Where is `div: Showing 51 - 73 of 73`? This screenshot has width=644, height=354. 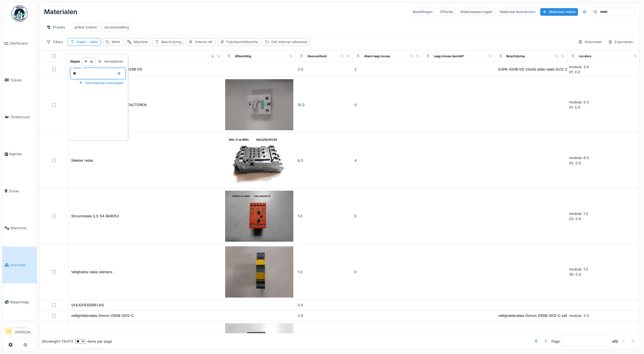 div: Showing 51 - 73 of 73 is located at coordinates (57, 341).